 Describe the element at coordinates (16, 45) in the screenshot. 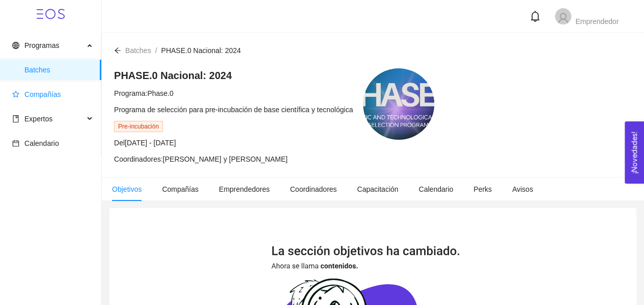

I see `span: global` at that location.